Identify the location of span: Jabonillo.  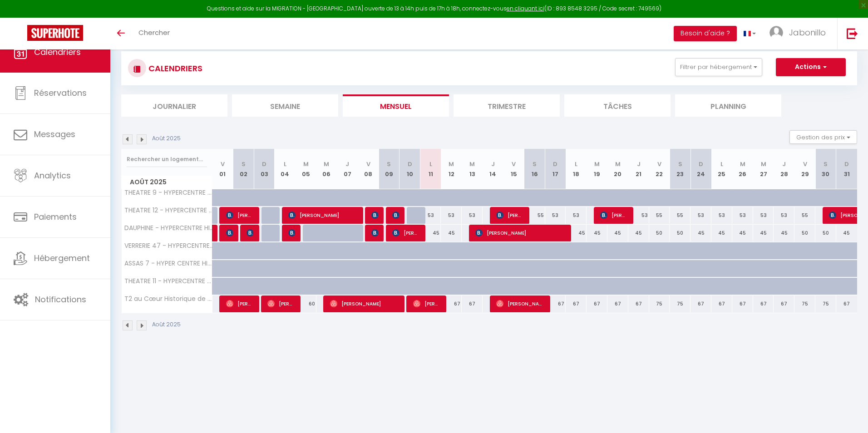
(807, 32).